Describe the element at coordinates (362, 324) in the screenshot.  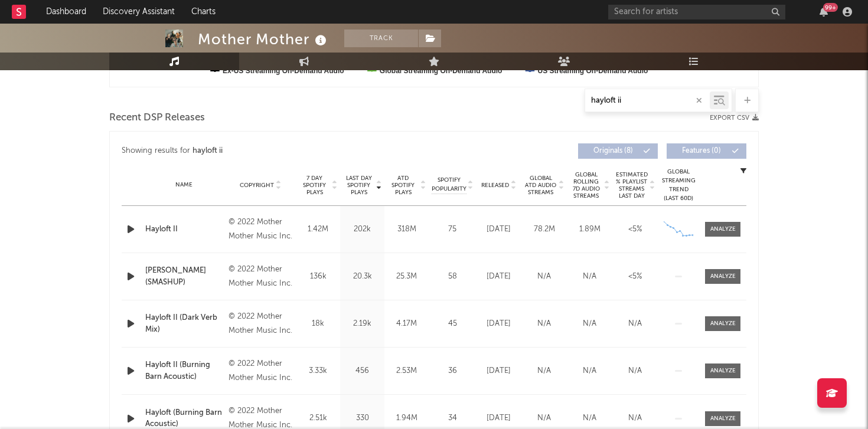
I see `div: 2.19k` at that location.